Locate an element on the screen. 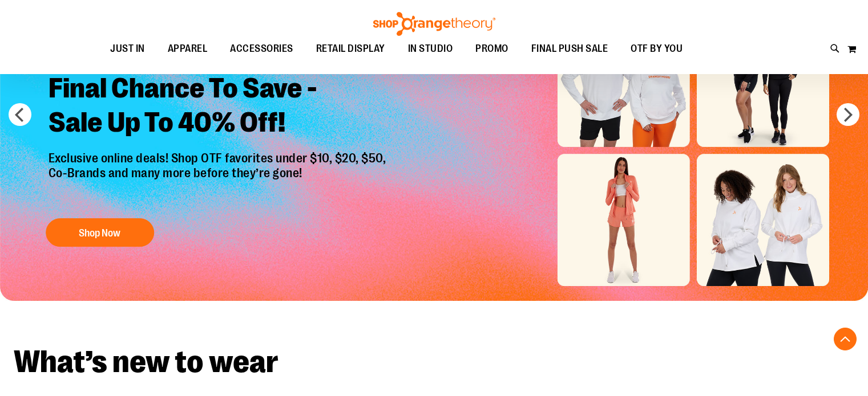  button: next is located at coordinates (848, 114).